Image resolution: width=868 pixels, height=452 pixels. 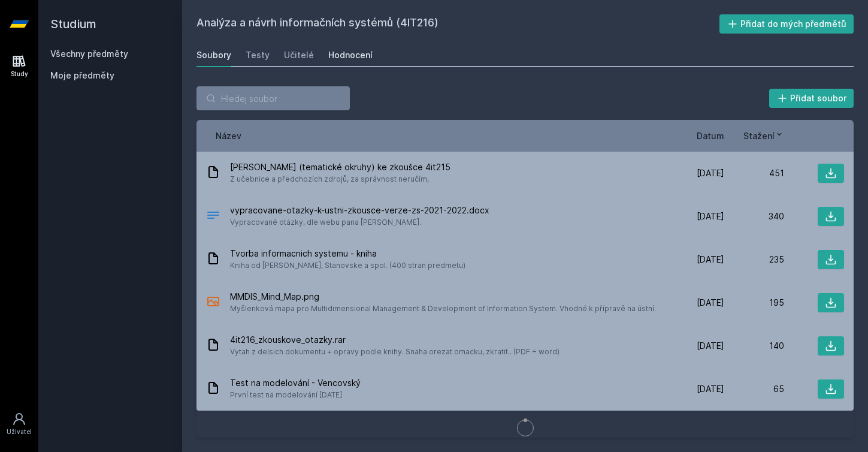 What do you see at coordinates (395, 340) in the screenshot?
I see `span: 4it216_zkouskove_otazky.rar` at bounding box center [395, 340].